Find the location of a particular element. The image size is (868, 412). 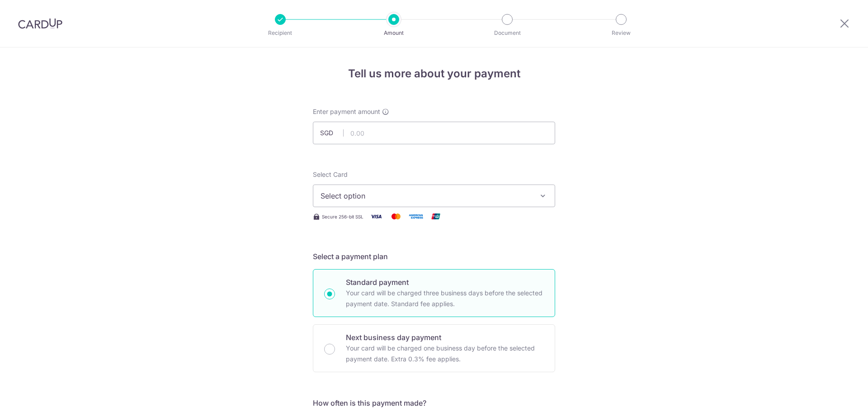

h5: How often is this payment made? is located at coordinates (434, 403).